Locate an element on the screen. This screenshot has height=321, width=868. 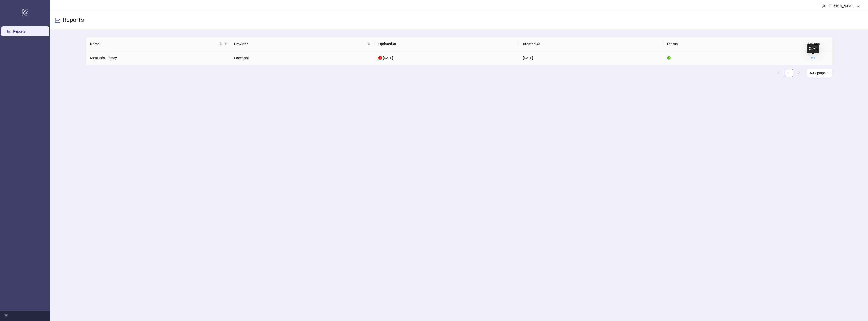
span: check-circle is located at coordinates (669, 58).